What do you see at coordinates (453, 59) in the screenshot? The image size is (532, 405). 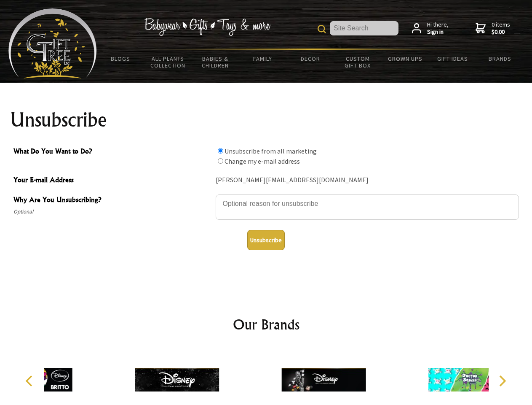 I see `a: Gift Ideas` at bounding box center [453, 59].